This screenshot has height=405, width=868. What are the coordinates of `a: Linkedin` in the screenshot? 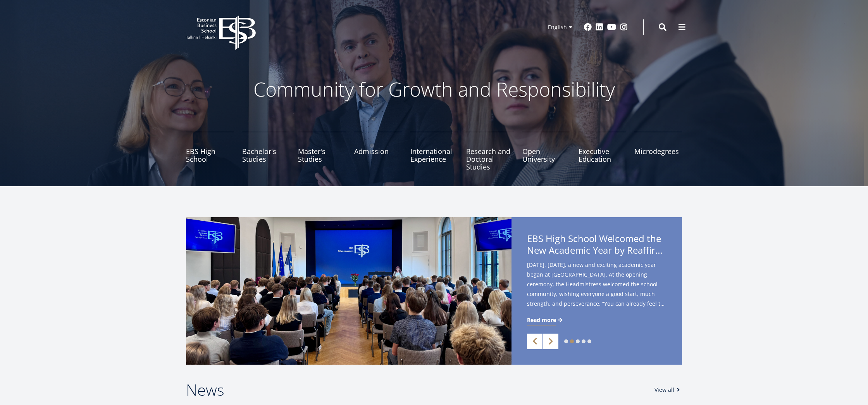 It's located at (600, 27).